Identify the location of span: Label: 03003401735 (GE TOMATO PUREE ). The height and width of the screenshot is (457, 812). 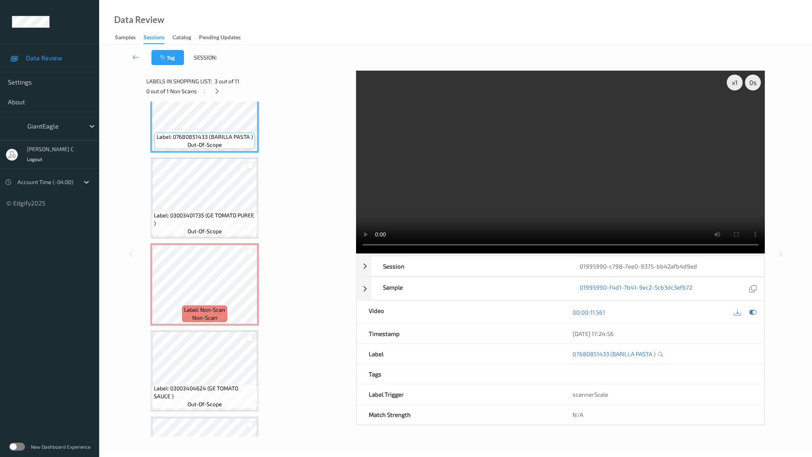
(205, 219).